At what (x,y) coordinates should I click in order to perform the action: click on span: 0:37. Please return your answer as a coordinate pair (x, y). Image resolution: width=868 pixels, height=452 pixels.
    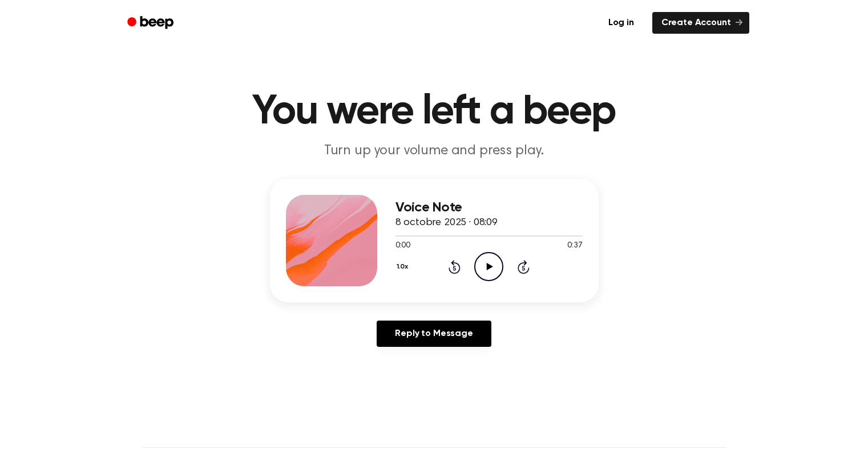
    Looking at the image, I should click on (575, 245).